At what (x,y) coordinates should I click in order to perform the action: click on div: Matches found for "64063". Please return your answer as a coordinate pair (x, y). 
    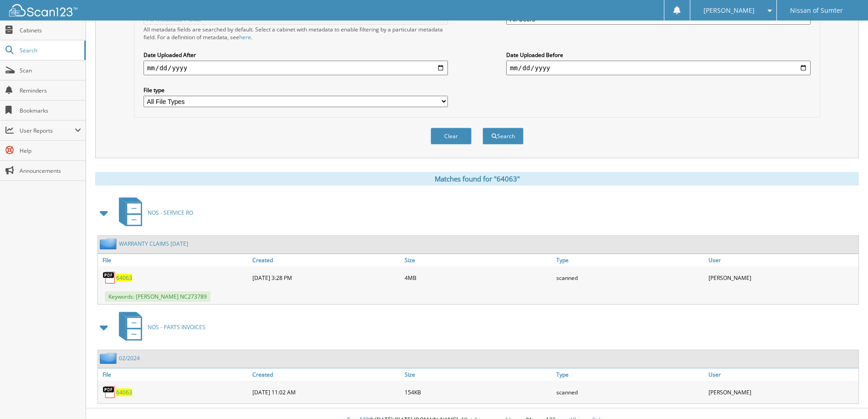
    Looking at the image, I should click on (477, 179).